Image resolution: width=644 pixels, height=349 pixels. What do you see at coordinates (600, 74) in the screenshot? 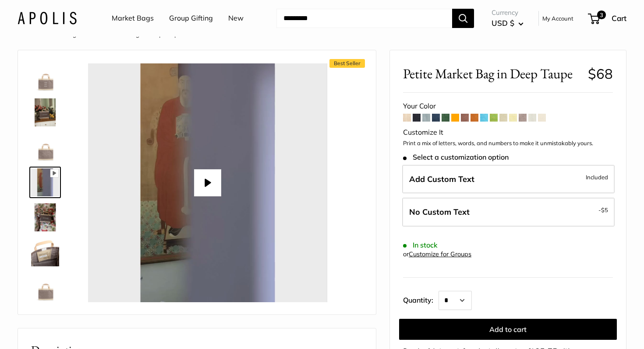
I see `span: $68` at bounding box center [600, 74].